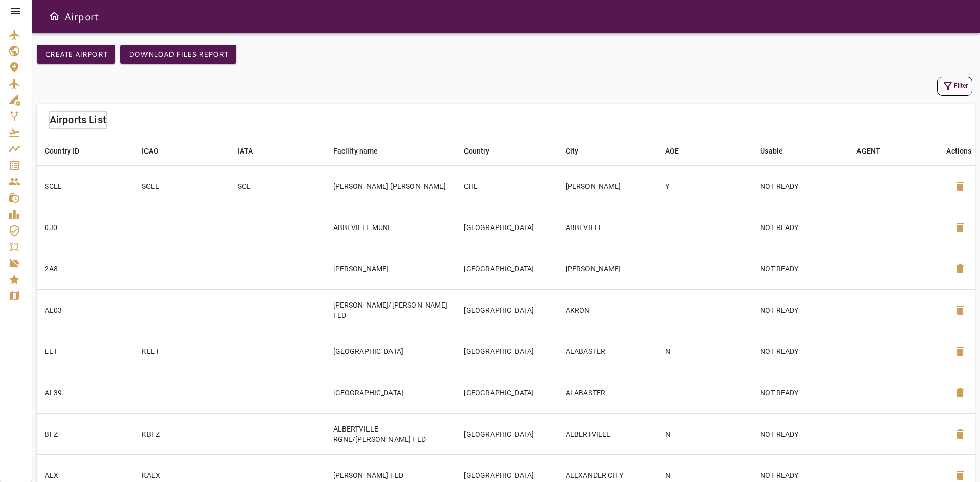 Image resolution: width=980 pixels, height=482 pixels. Describe the element at coordinates (181, 434) in the screenshot. I see `td: KBFZ` at that location.